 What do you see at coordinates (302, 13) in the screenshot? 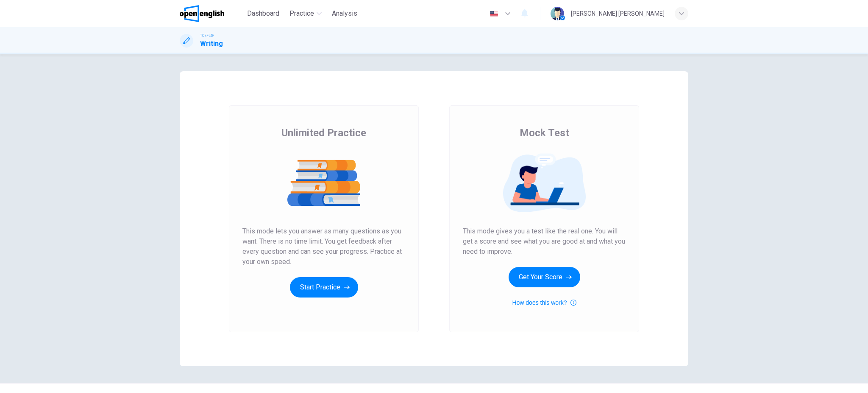
I see `span: Practice` at bounding box center [302, 13].